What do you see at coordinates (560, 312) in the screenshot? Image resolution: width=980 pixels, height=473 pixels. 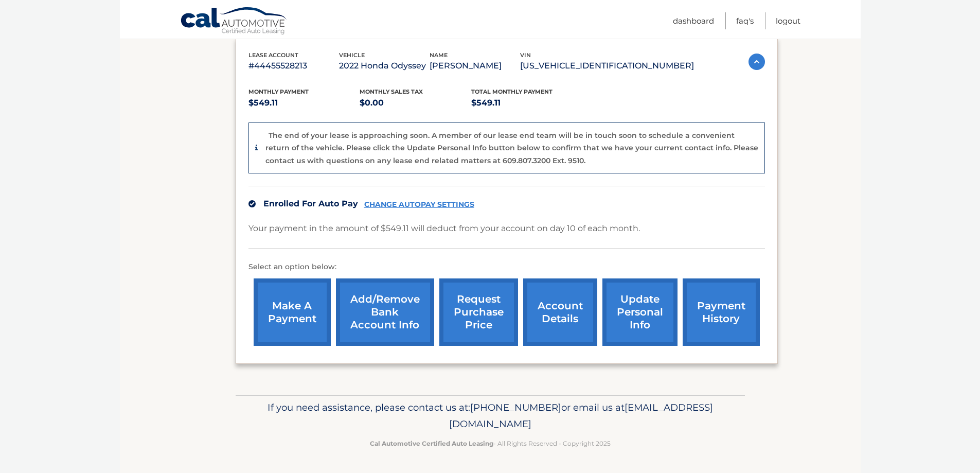 I see `a: account details` at bounding box center [560, 312].